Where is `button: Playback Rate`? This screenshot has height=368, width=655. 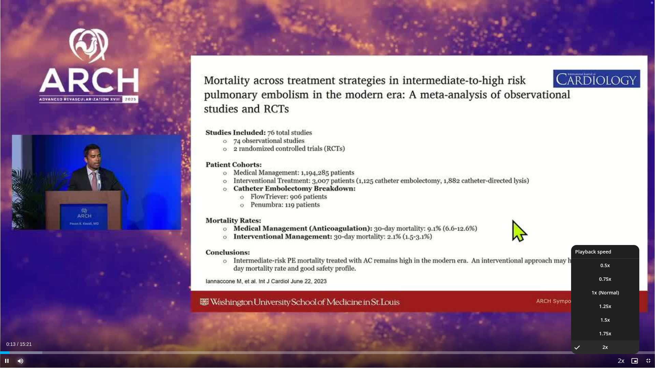
button: Playback Rate is located at coordinates (621, 361).